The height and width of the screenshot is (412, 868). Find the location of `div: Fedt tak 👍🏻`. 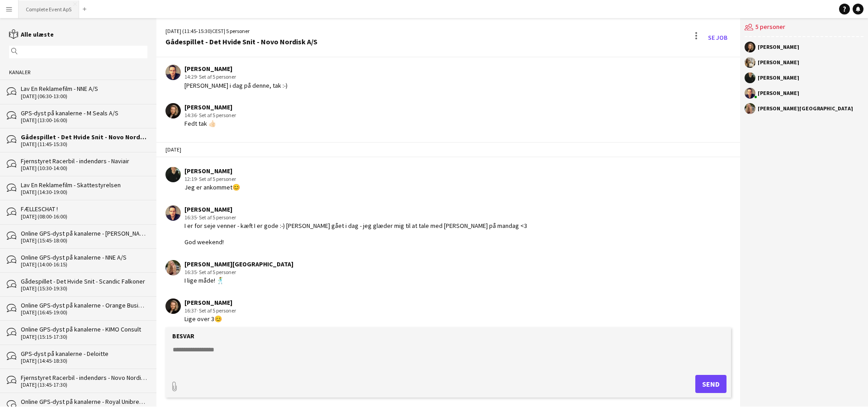

div: Fedt tak 👍🏻 is located at coordinates (210, 124).